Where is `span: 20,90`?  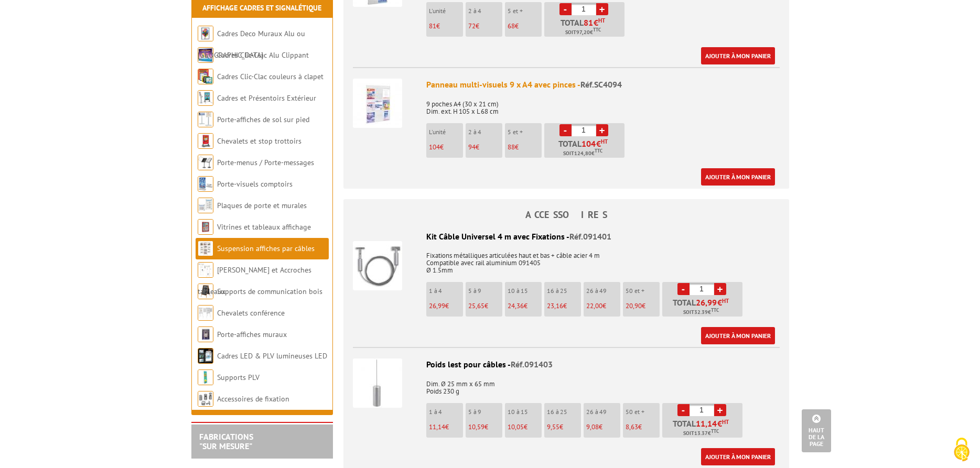
span: 20,90 is located at coordinates (633, 305).